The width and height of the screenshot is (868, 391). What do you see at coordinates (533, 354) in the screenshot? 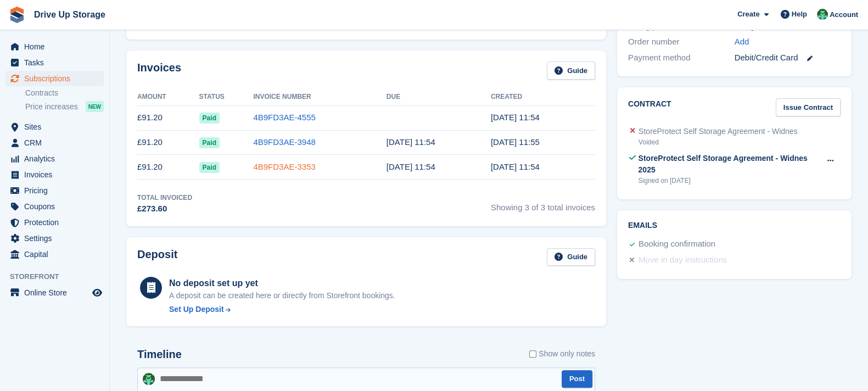
I see `input: Show only notes` at bounding box center [533, 354].